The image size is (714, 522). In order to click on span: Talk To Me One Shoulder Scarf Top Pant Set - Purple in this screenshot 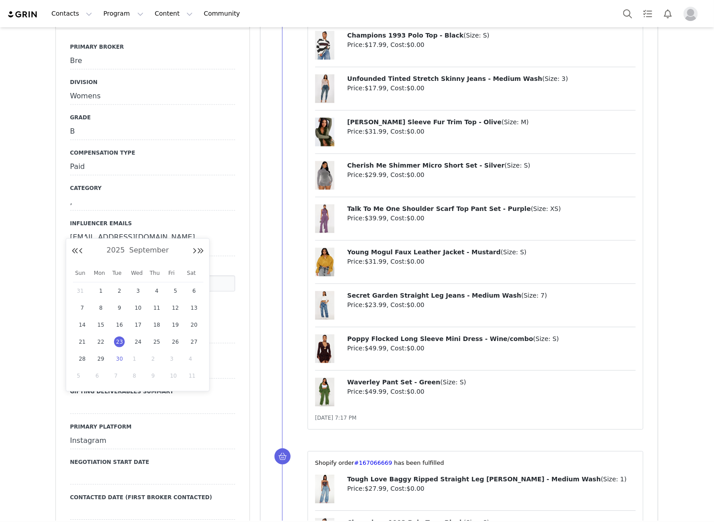, I will do `click(439, 209)`.